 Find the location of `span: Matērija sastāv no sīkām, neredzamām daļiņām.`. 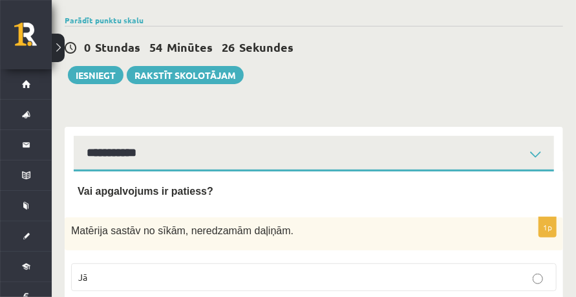

span: Matērija sastāv no sīkām, neredzamām daļiņām. is located at coordinates (182, 230).